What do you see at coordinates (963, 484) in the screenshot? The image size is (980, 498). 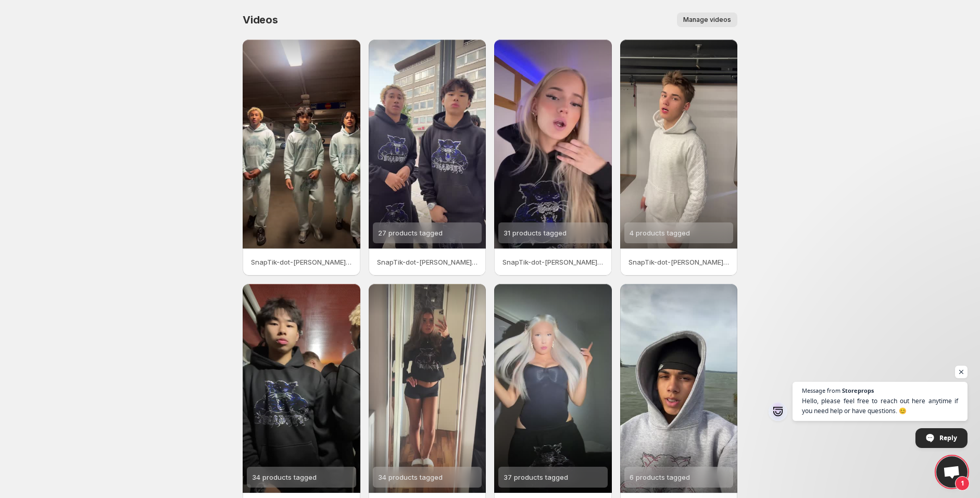 I see `span: 1` at bounding box center [963, 484].